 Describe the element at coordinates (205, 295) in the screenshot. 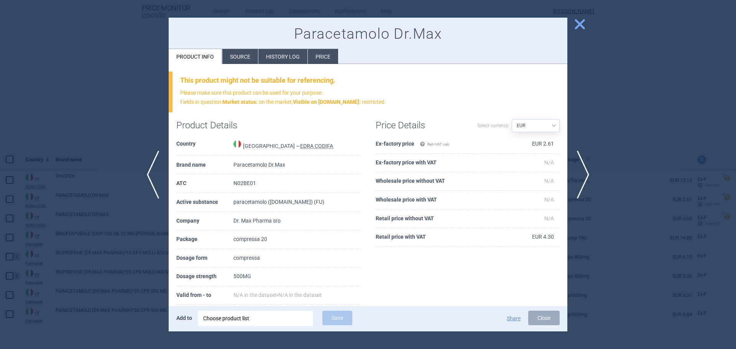

I see `th: Valid from - to` at that location.